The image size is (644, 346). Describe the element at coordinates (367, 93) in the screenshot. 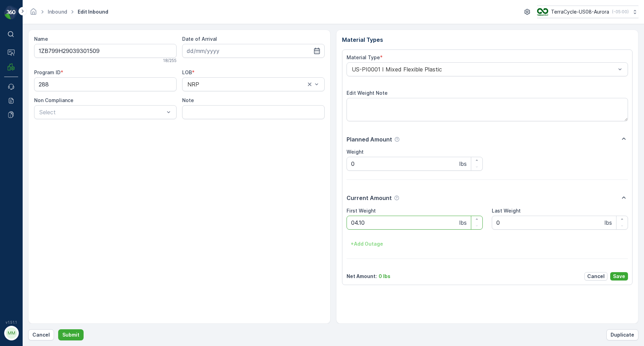

I see `label: Edit Weight Note` at that location.